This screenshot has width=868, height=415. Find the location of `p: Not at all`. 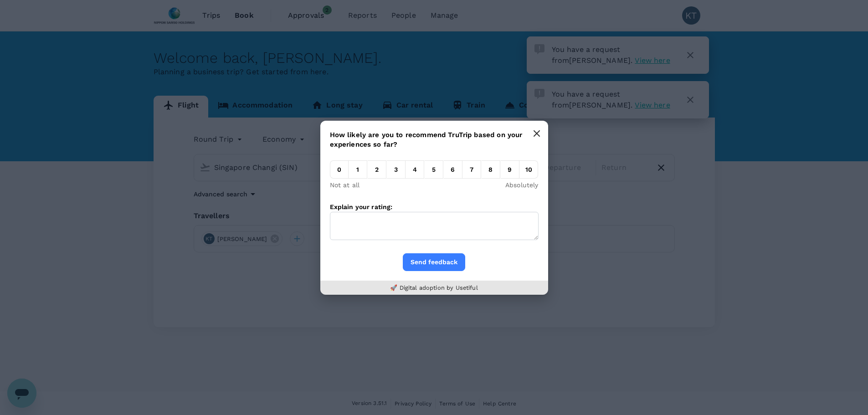

p: Not at all is located at coordinates (345, 185).